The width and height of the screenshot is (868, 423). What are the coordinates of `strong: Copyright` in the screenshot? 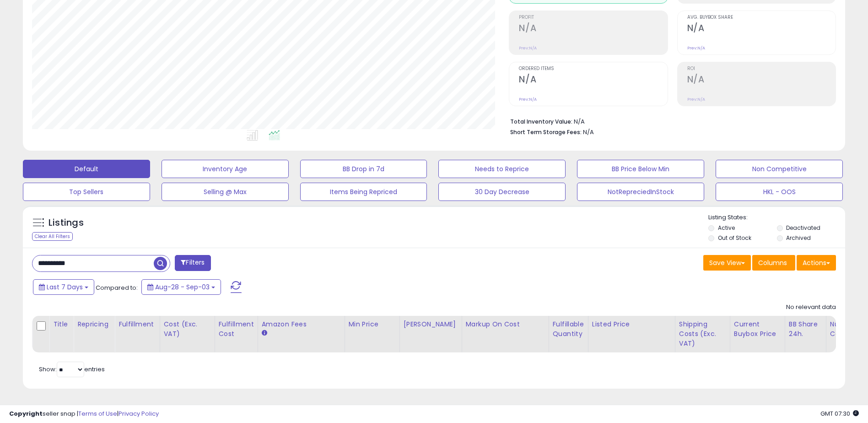 It's located at (26, 414).